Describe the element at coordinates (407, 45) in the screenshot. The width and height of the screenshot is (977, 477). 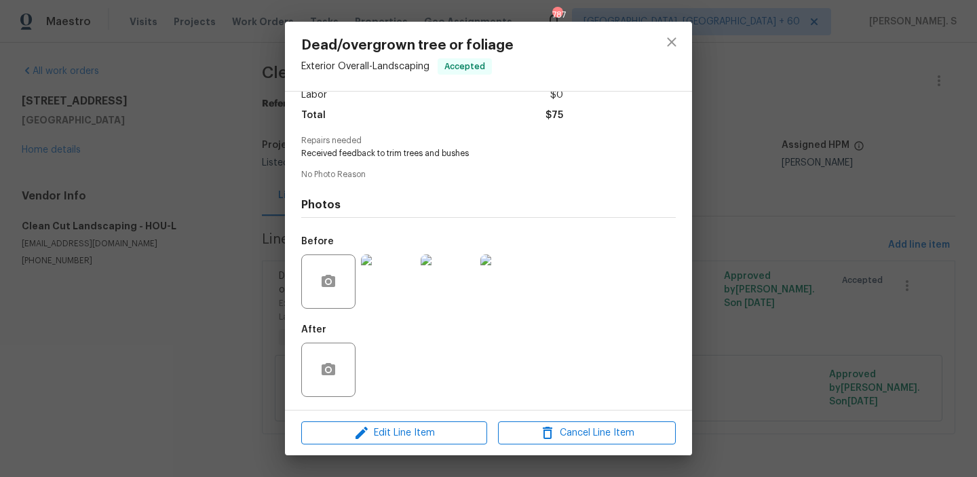
I see `span: Dead/overgrown tree or foliage` at that location.